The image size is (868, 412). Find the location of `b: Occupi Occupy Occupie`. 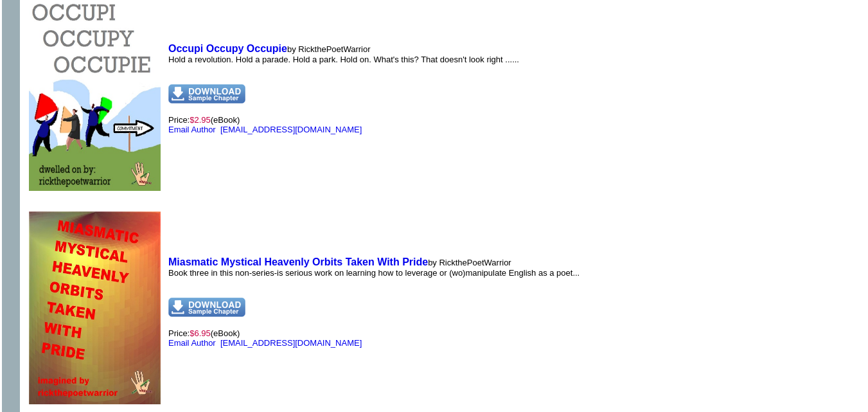

b: Occupi Occupy Occupie is located at coordinates (227, 48).